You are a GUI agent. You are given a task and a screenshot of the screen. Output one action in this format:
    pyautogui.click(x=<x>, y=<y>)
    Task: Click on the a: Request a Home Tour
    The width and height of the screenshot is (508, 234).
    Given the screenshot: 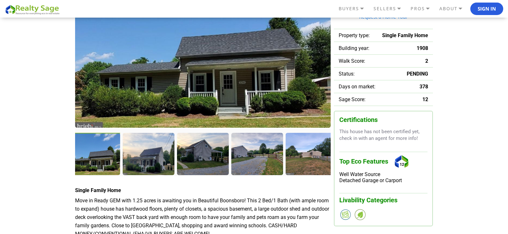 What is the action you would take?
    pyautogui.click(x=384, y=17)
    